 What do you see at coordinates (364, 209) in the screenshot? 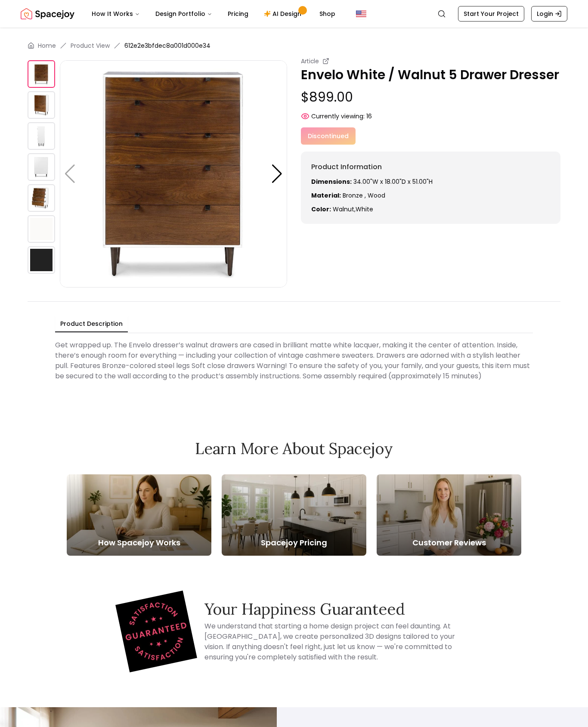
I see `span: white` at bounding box center [364, 209].